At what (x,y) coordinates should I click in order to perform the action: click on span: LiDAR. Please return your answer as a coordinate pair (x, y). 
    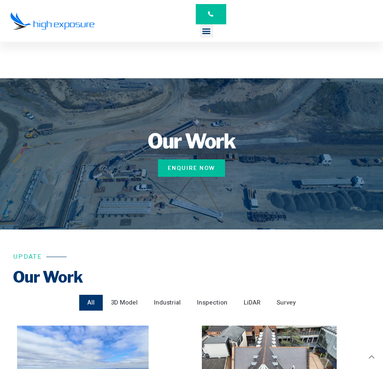
    Looking at the image, I should click on (252, 303).